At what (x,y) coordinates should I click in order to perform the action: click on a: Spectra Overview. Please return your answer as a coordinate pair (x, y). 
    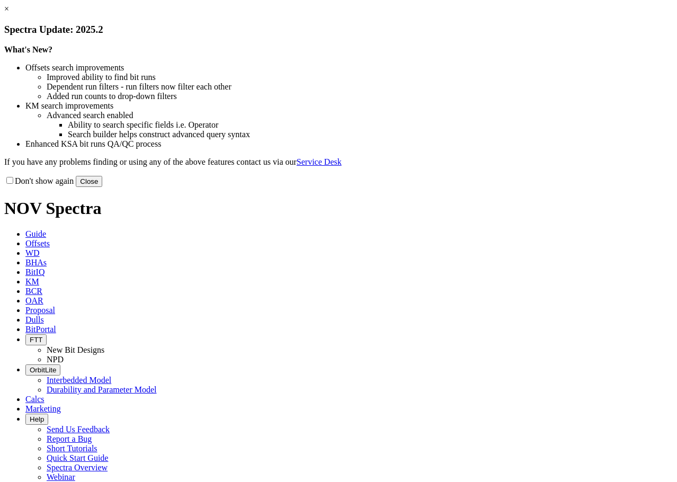
    Looking at the image, I should click on (77, 467).